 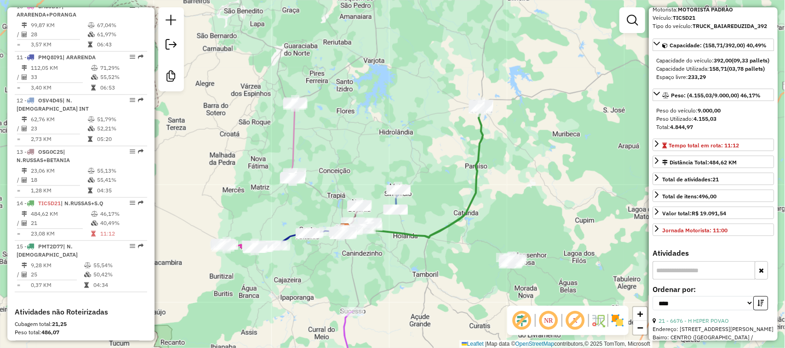 I want to click on td: 9,28 KM, so click(x=57, y=266).